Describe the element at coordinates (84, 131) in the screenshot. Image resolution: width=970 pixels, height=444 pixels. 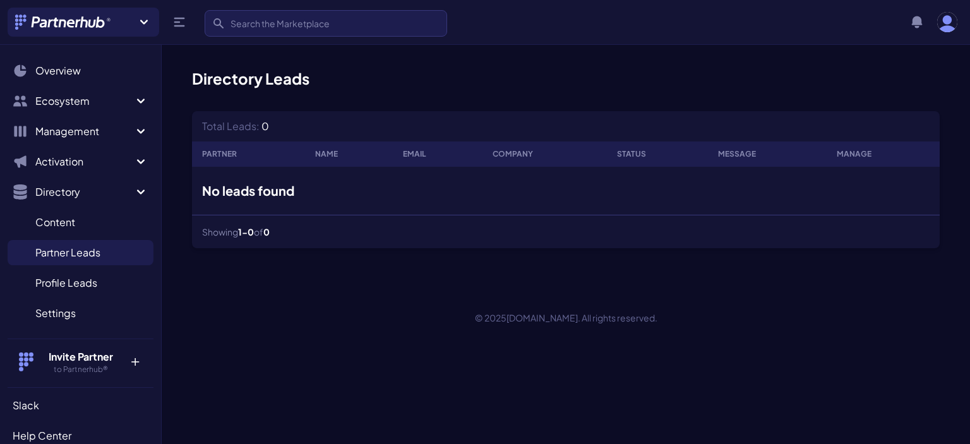
I see `span: Management` at that location.